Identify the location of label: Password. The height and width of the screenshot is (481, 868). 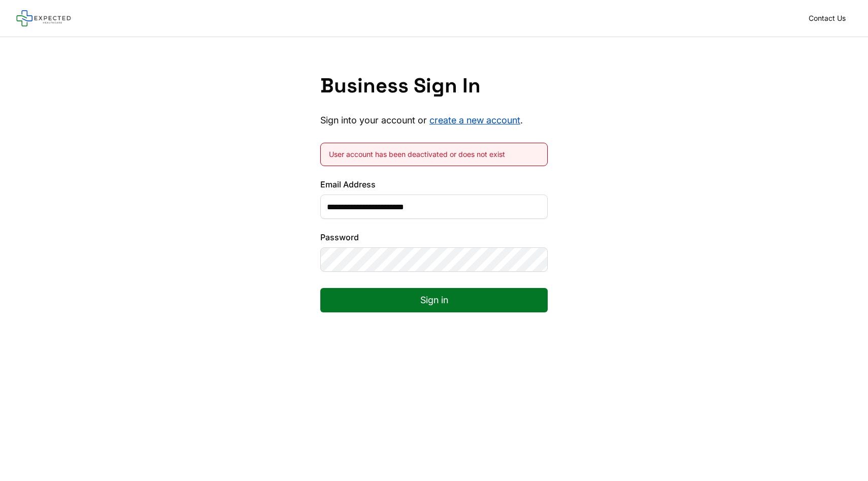
(434, 237).